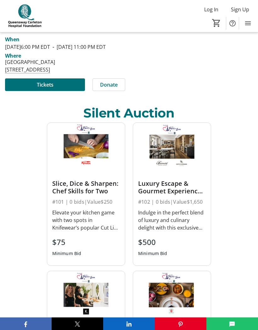 This screenshot has height=330, width=258. I want to click on div: #101 | 0 bids | Value $250, so click(86, 202).